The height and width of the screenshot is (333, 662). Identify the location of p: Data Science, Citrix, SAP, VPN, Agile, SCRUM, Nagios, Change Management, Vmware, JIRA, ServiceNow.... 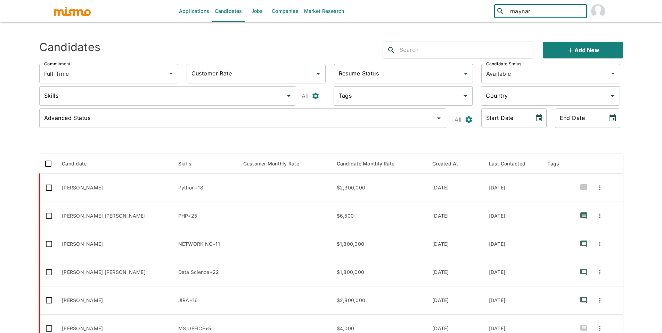
(205, 272).